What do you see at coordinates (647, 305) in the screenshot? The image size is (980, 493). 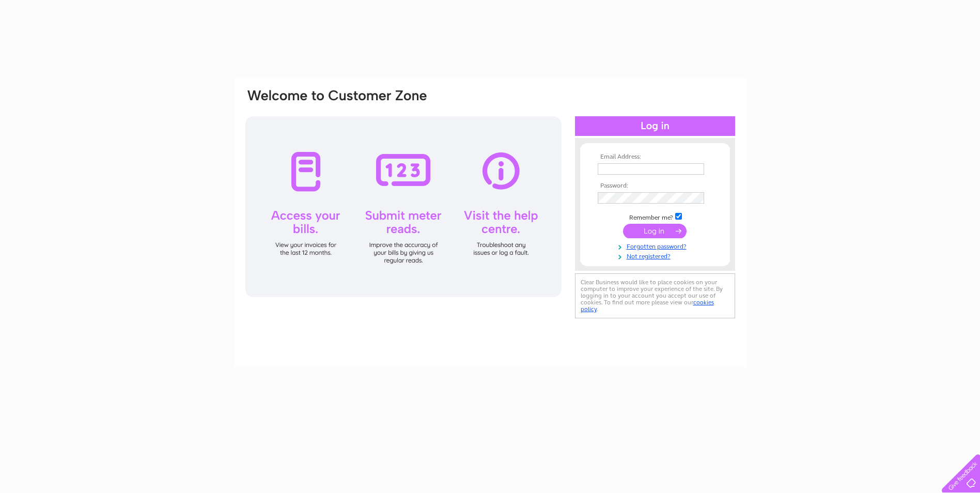 I see `a: cookies policy` at bounding box center [647, 305].